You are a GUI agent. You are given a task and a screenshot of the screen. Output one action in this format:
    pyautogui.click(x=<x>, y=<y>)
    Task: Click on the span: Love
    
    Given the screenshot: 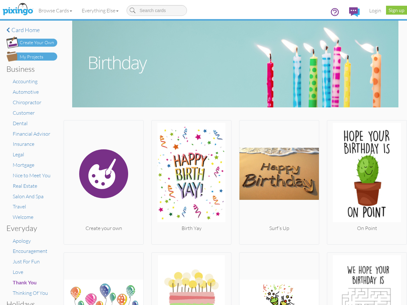 What is the action you would take?
    pyautogui.click(x=18, y=272)
    